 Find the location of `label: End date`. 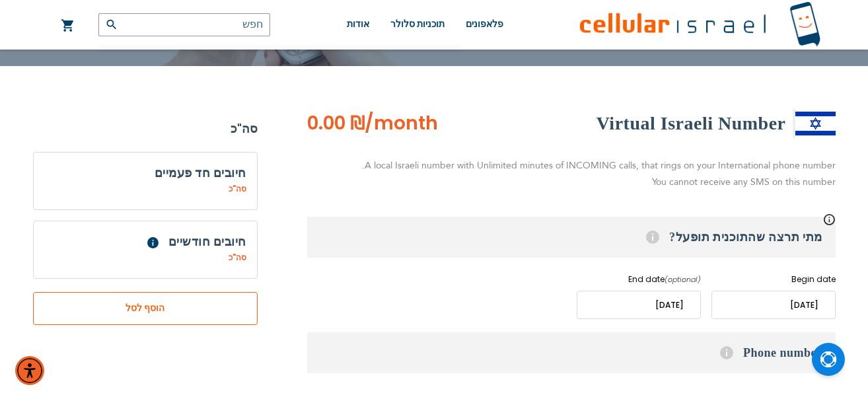

label: End date is located at coordinates (639, 280).